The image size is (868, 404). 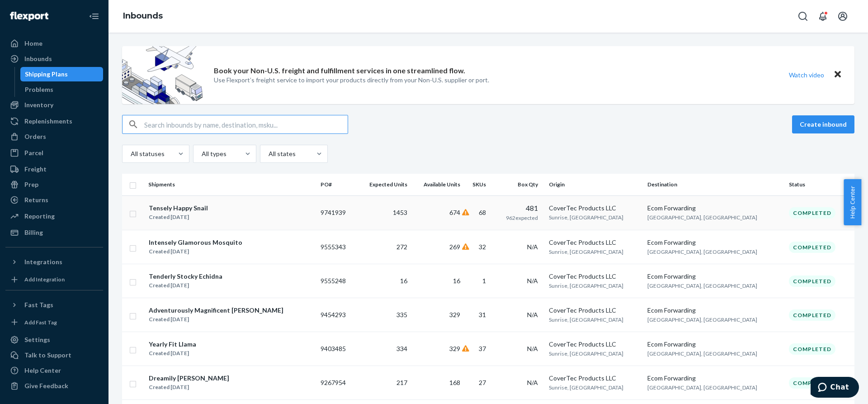 I want to click on a: Inventory, so click(x=54, y=105).